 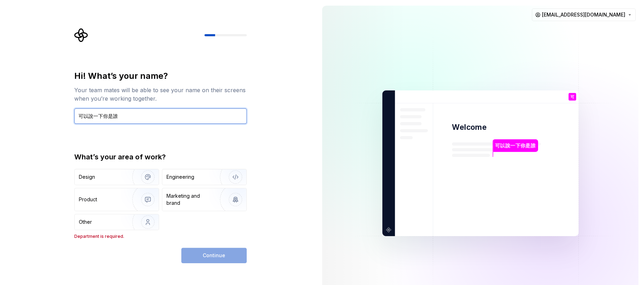 I want to click on p: 可, so click(x=573, y=97).